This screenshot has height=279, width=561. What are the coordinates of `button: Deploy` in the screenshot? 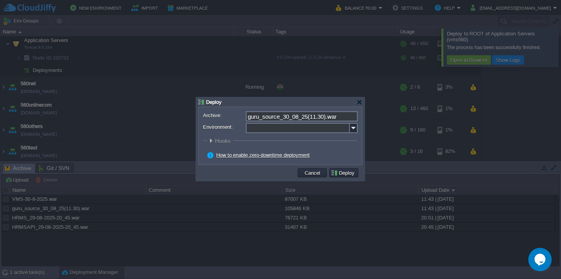 It's located at (343, 173).